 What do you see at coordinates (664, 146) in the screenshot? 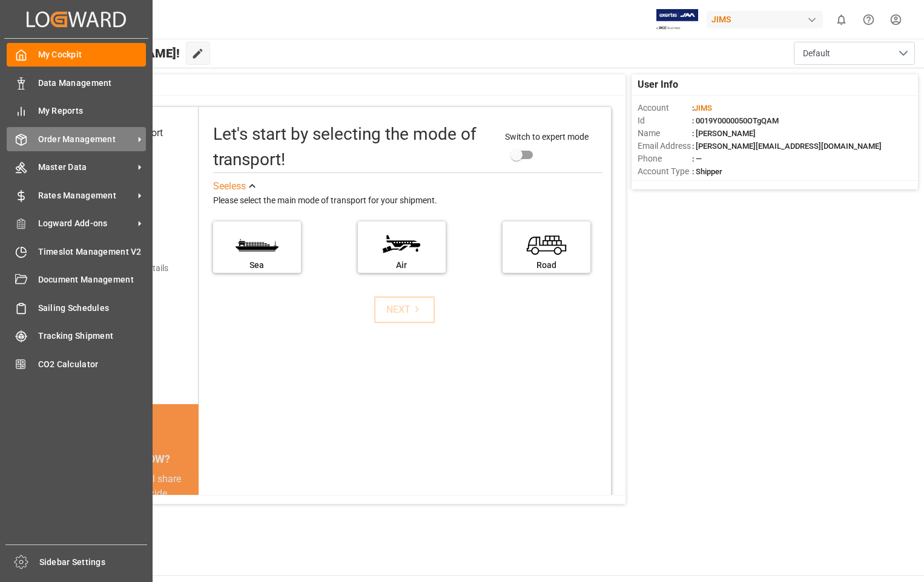
I see `span: Email Address` at bounding box center [664, 146].